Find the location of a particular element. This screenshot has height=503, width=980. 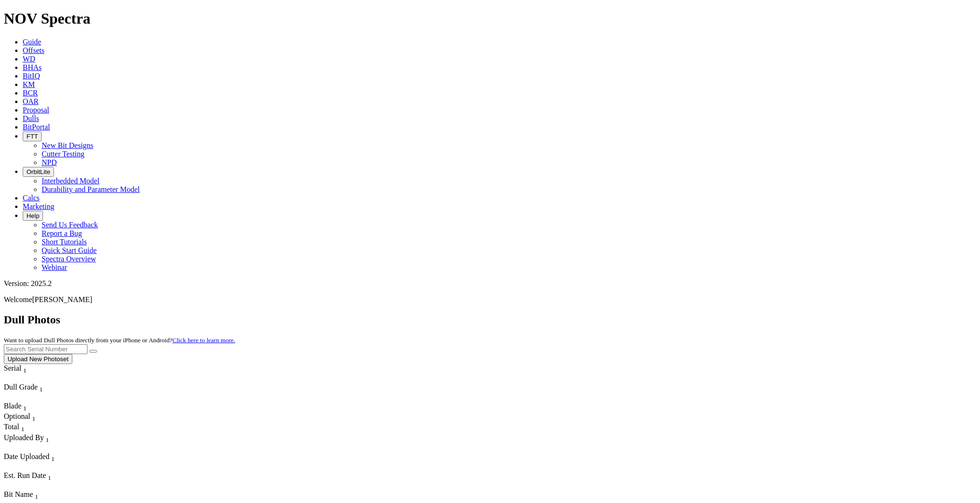

a: BHAs is located at coordinates (32, 67).